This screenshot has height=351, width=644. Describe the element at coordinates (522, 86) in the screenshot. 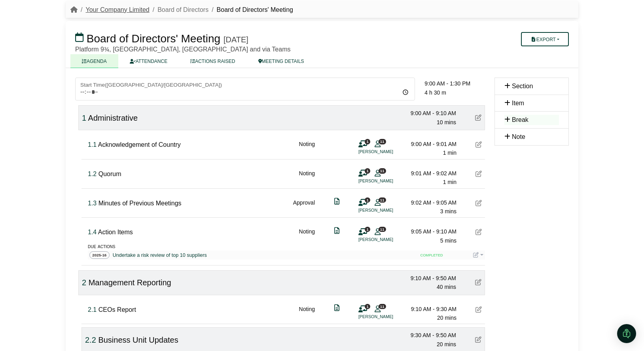

I see `span: Section` at that location.